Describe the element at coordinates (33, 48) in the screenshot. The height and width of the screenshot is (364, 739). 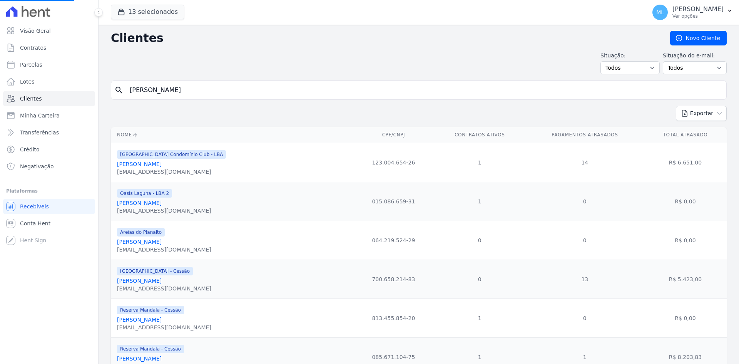
I see `span: Contratos` at that location.